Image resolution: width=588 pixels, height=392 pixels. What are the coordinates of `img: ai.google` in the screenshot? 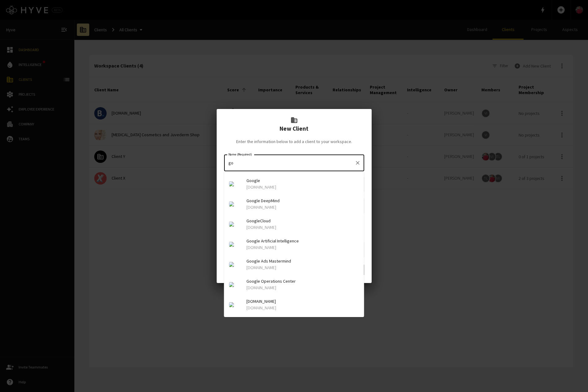 It's located at (235, 244).